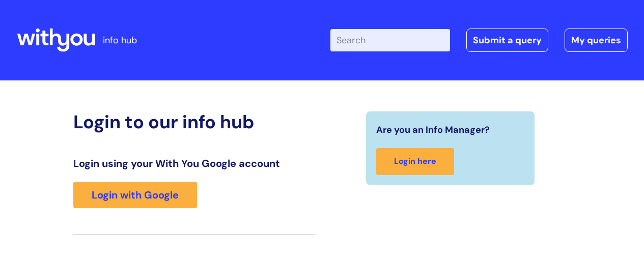 This screenshot has width=644, height=254. What do you see at coordinates (390, 40) in the screenshot?
I see `input: Search` at bounding box center [390, 40].